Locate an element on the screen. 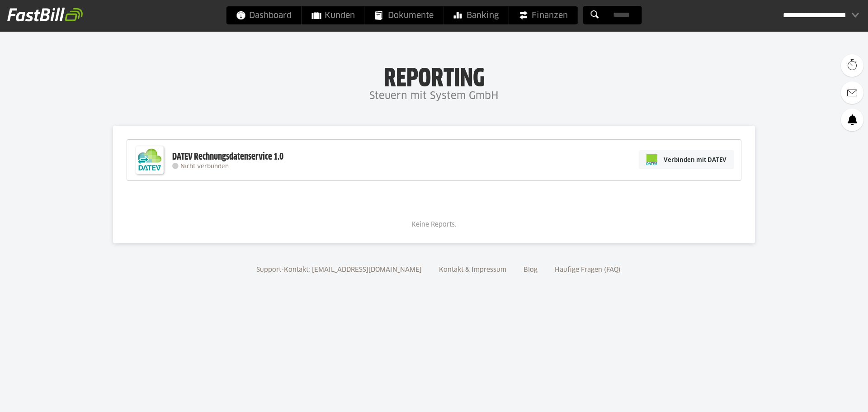 Image resolution: width=868 pixels, height=412 pixels. img: DATEV-Datenservice Logo is located at coordinates (149, 160).